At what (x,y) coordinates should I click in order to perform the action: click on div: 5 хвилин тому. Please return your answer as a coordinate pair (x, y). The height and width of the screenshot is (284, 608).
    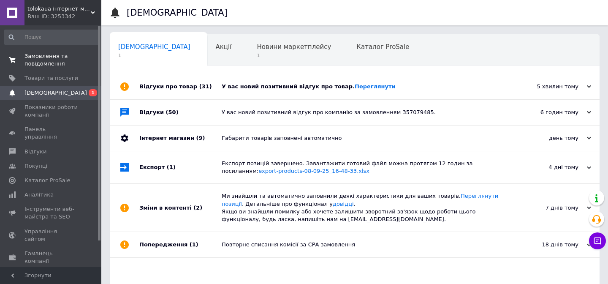
    Looking at the image, I should click on (549, 87).